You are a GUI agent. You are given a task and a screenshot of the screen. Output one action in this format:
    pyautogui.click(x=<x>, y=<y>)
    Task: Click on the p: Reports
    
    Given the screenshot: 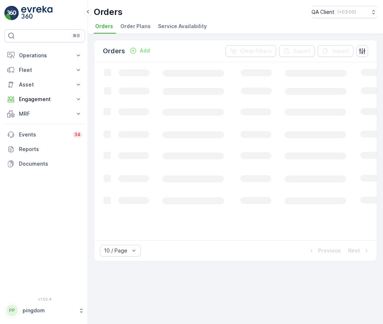 What is the action you would take?
    pyautogui.click(x=50, y=149)
    